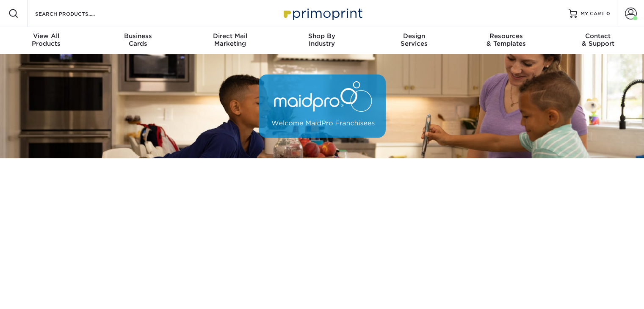 Image resolution: width=644 pixels, height=309 pixels. Describe the element at coordinates (75, 13) in the screenshot. I see `input: SEARCH PRODUCTS.....` at that location.